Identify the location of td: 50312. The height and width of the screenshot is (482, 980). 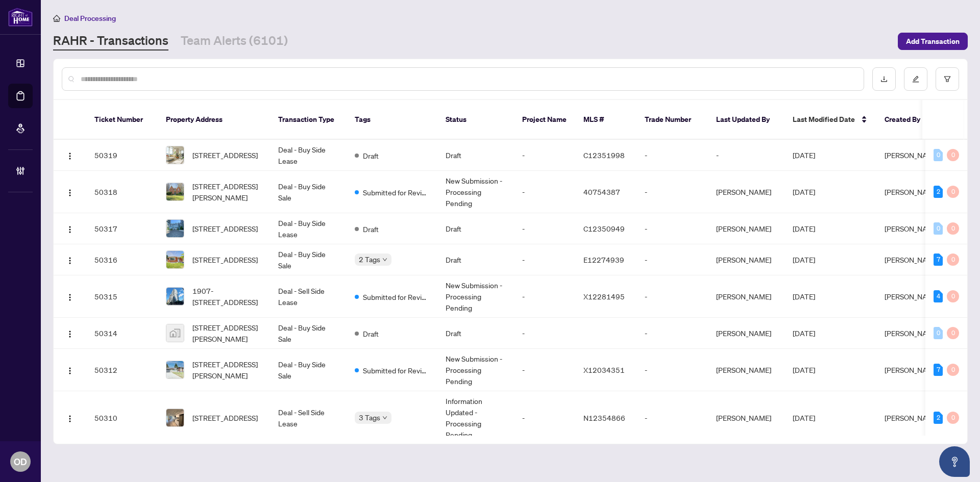
(122, 369).